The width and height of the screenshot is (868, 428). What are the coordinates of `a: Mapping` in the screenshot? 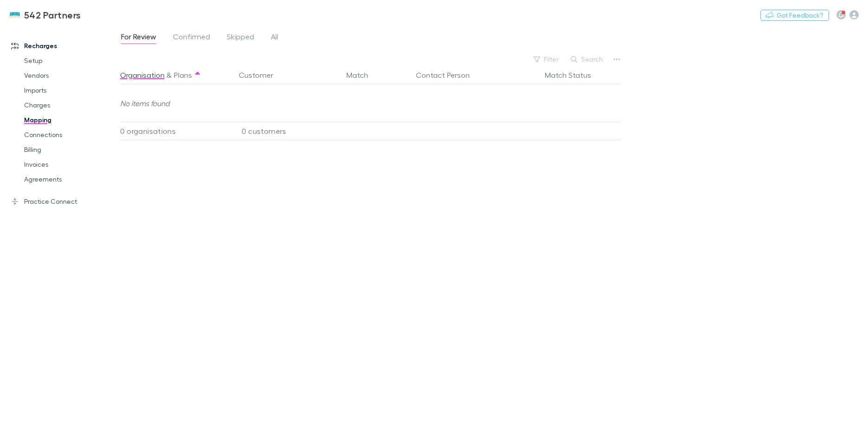 It's located at (70, 120).